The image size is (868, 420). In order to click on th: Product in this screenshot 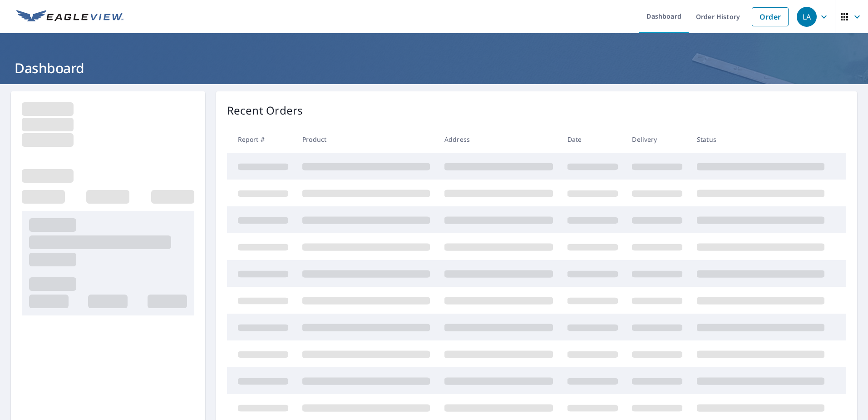, I will do `click(366, 139)`.